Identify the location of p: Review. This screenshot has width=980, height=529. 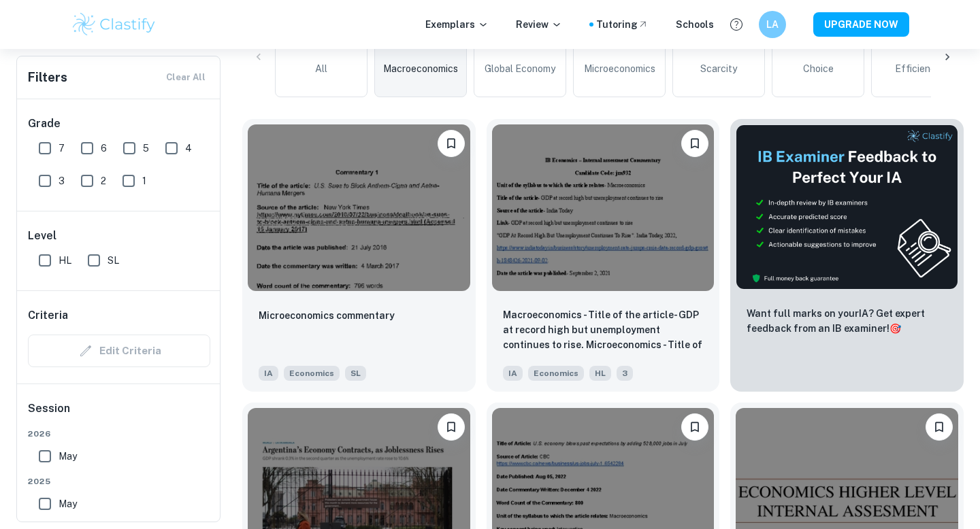
(539, 24).